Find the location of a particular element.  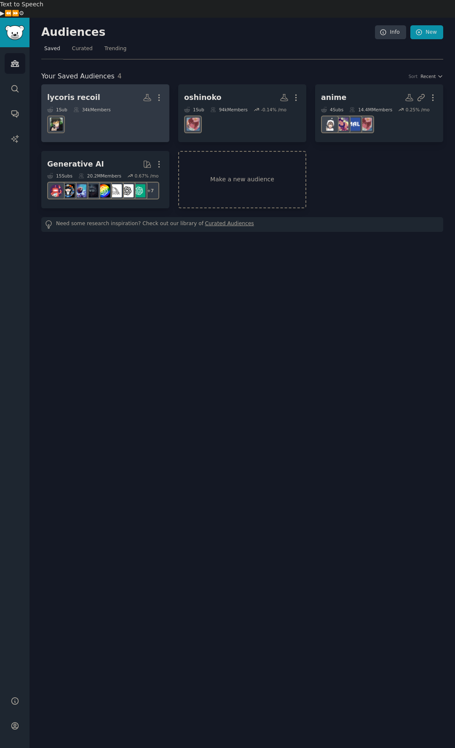

div: anime is located at coordinates (334, 97).